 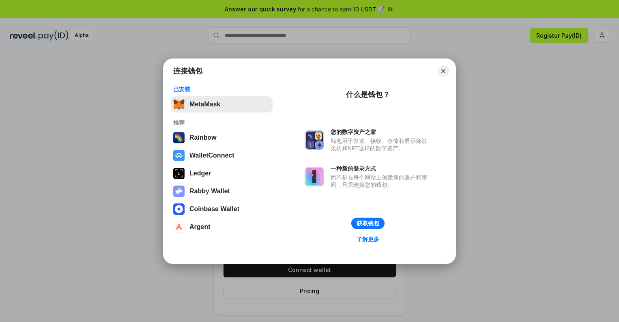 What do you see at coordinates (188, 71) in the screenshot?
I see `h1: 连接钱包` at bounding box center [188, 71].